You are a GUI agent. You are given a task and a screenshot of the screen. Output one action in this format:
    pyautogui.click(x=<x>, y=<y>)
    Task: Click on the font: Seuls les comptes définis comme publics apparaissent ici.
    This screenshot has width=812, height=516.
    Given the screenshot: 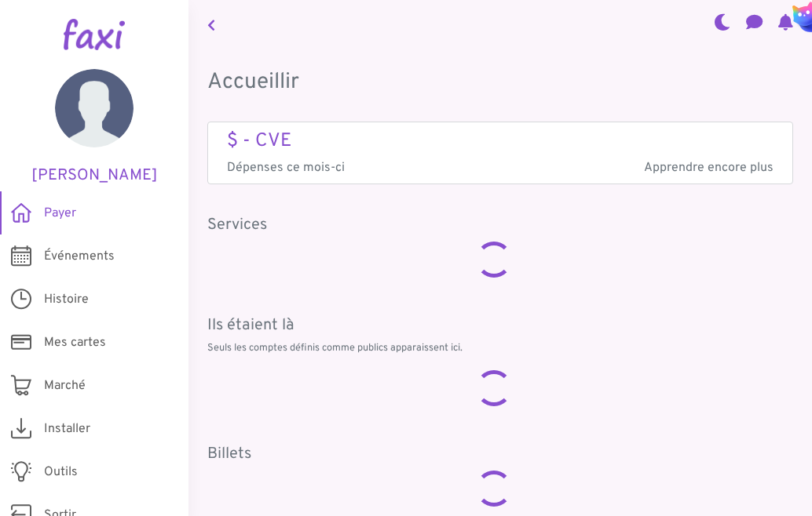 What is the action you would take?
    pyautogui.click(x=334, y=348)
    